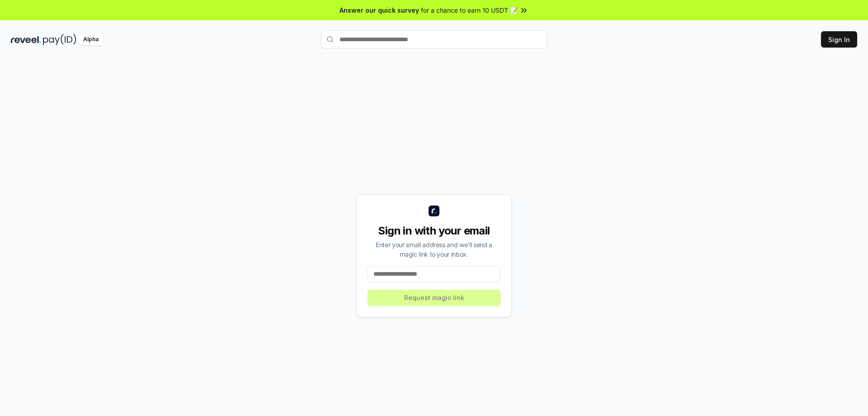  What do you see at coordinates (380, 10) in the screenshot?
I see `span: Answer our quick survey` at bounding box center [380, 10].